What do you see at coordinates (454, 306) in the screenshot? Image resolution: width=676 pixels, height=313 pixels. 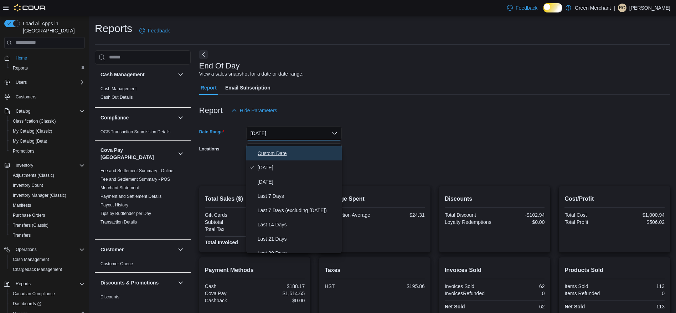 I see `strong: Net Sold` at bounding box center [454, 306].